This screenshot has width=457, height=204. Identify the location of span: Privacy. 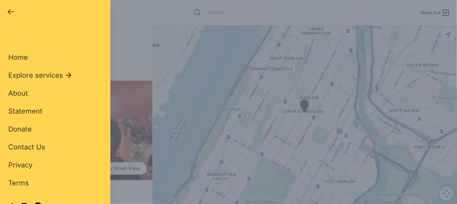
(20, 165).